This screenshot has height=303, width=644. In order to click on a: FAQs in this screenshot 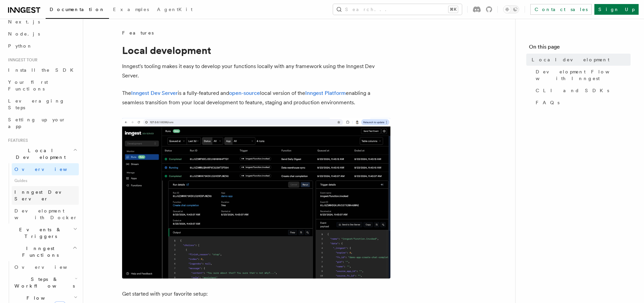, I will do `click(581, 103)`.